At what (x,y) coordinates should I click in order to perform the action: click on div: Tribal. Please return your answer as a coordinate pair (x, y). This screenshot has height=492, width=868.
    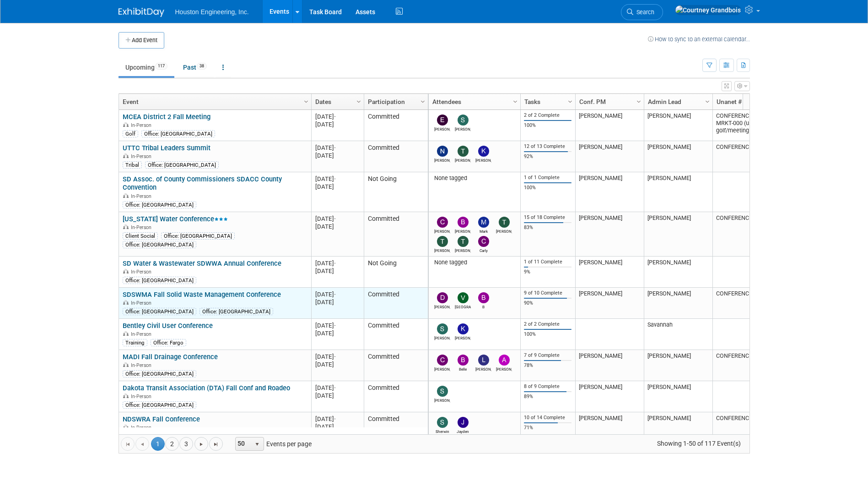
    Looking at the image, I should click on (133, 165).